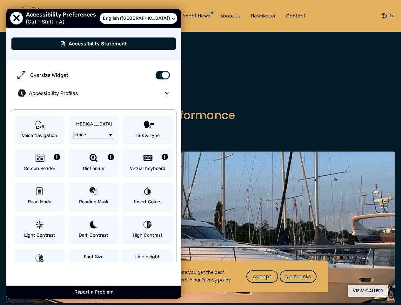 This screenshot has height=305, width=401. What do you see at coordinates (94, 273) in the screenshot?
I see `a: Skynet Technologies - opens in new tab` at bounding box center [94, 273].